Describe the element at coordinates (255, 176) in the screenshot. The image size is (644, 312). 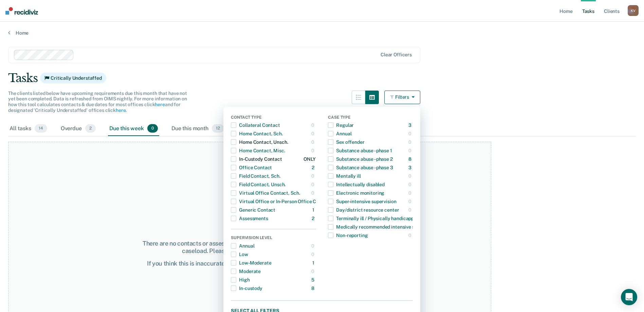
I see `div: Field Contact, Sch.` at that location.